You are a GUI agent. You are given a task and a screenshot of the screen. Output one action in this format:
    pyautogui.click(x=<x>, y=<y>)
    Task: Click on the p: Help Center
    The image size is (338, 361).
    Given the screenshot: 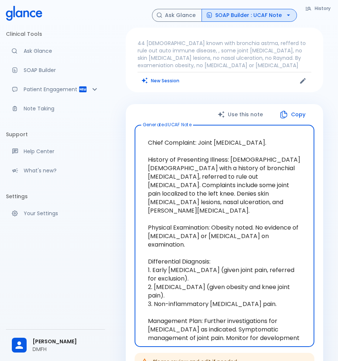 What is the action you would take?
    pyautogui.click(x=61, y=151)
    